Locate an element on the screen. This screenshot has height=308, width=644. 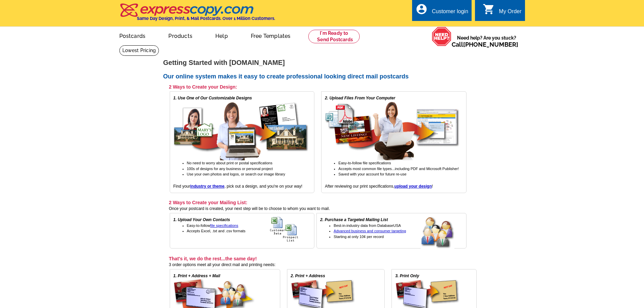
span: Need help? Are you stuck? is located at coordinates (486, 41).